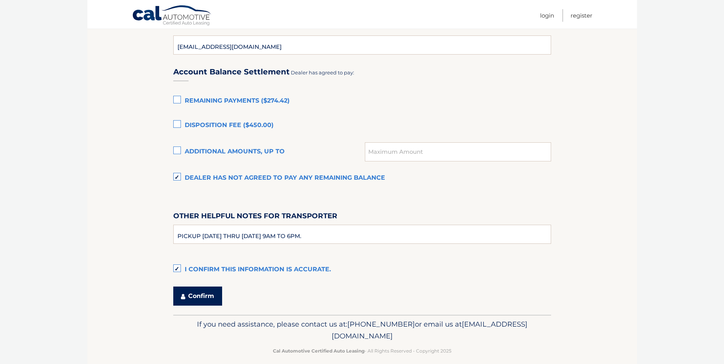  What do you see at coordinates (547, 15) in the screenshot?
I see `a: Login` at bounding box center [547, 15].